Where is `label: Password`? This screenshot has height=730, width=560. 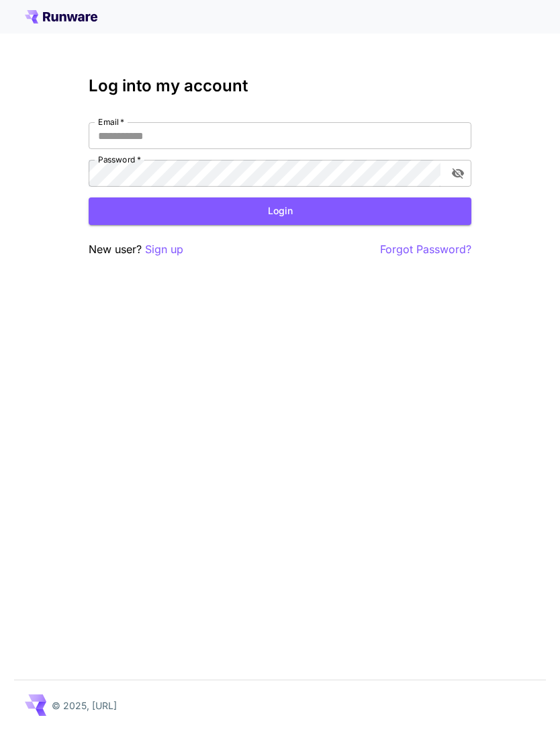
label: Password is located at coordinates (120, 159).